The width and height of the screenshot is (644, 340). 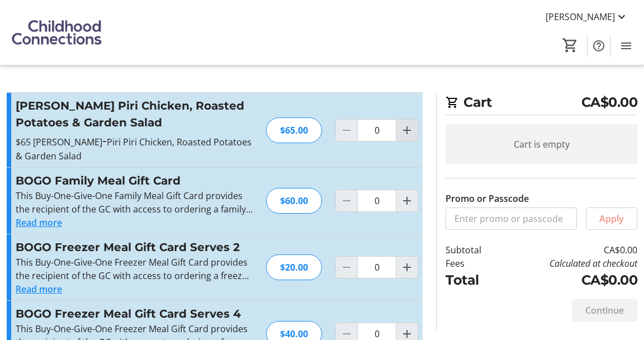 What do you see at coordinates (473, 250) in the screenshot?
I see `td: Subtotal` at bounding box center [473, 250].